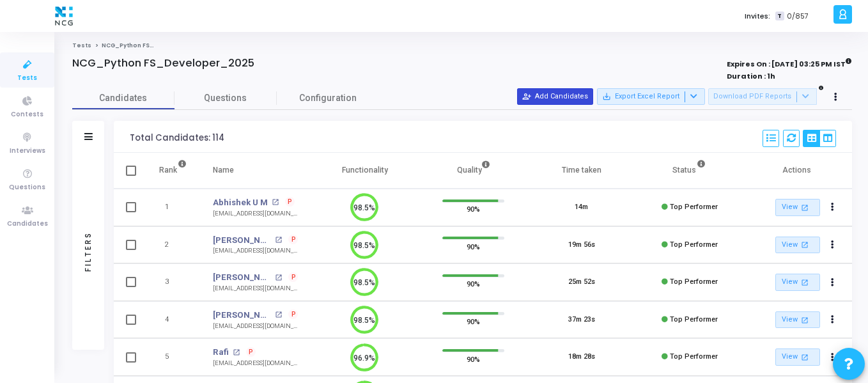 Image resolution: width=868 pixels, height=383 pixels. What do you see at coordinates (751, 76) in the screenshot?
I see `strong: Duration : 1h` at bounding box center [751, 76].